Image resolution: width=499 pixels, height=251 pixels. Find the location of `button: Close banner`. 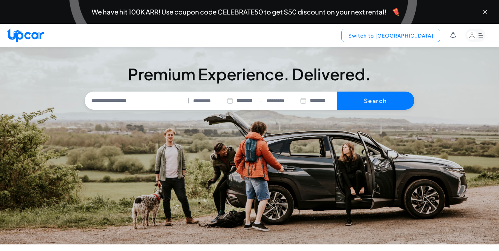

button: Close banner is located at coordinates (486, 12).